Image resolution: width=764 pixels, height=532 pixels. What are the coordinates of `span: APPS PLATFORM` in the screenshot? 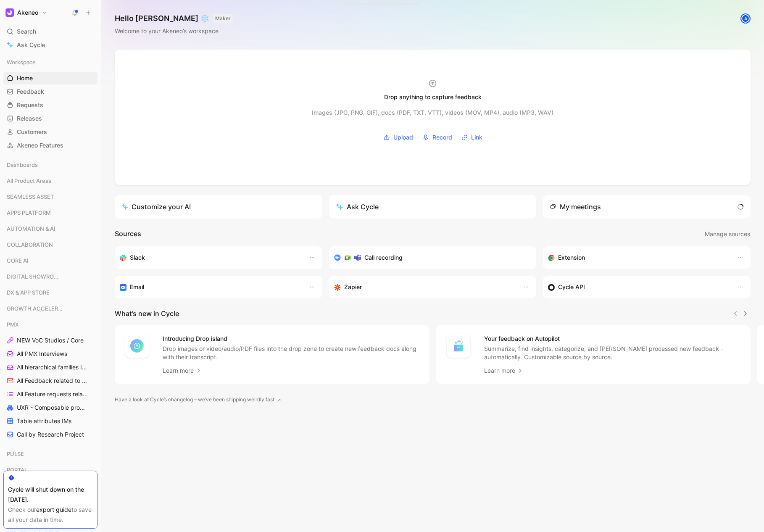 It's located at (28, 213).